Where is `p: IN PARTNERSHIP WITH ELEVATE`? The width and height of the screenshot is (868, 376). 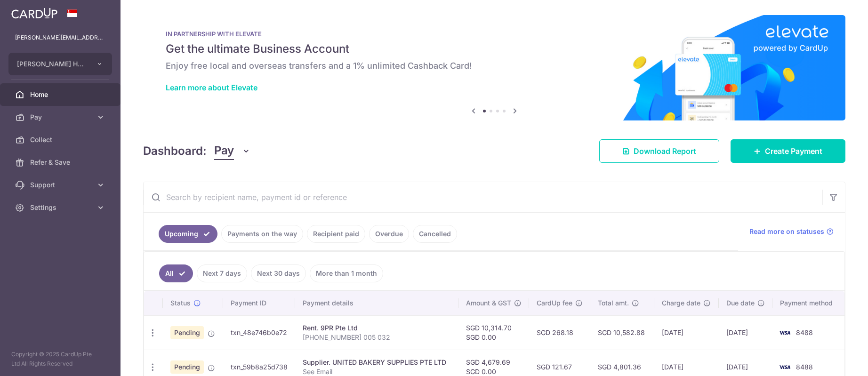
p: IN PARTNERSHIP WITH ELEVATE is located at coordinates (494, 34).